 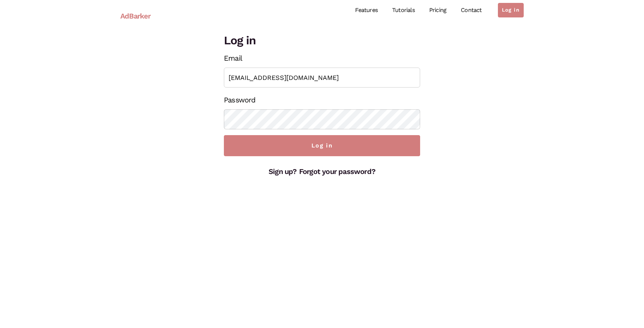 What do you see at coordinates (240, 100) in the screenshot?
I see `label: Password` at bounding box center [240, 100].